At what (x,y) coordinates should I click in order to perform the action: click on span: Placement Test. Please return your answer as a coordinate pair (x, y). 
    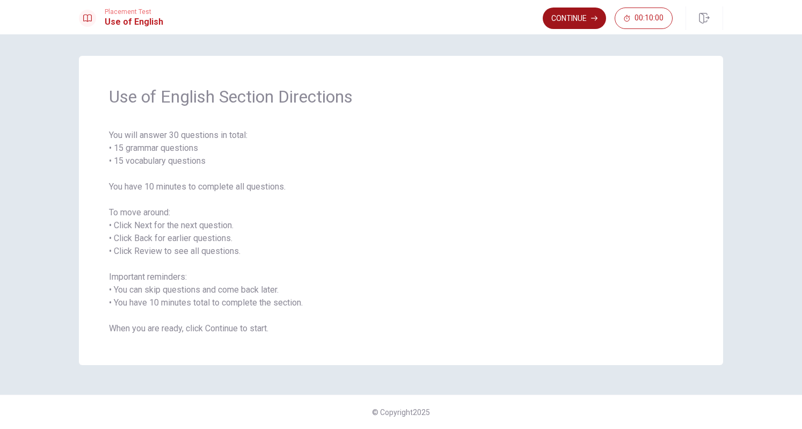
    Looking at the image, I should click on (134, 12).